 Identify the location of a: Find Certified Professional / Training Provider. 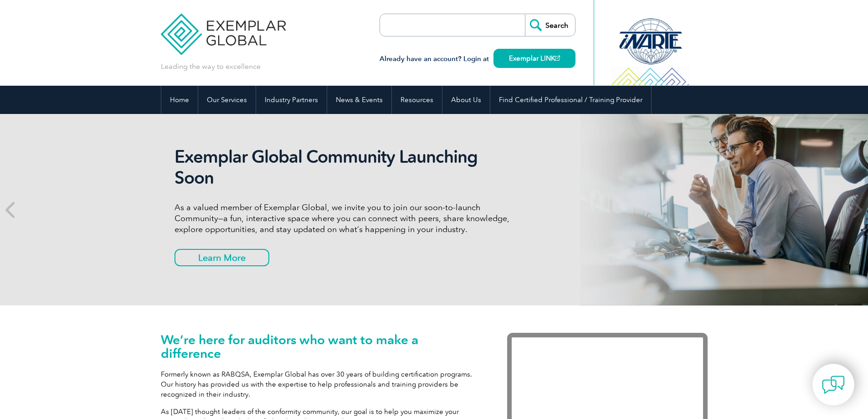
(571, 100).